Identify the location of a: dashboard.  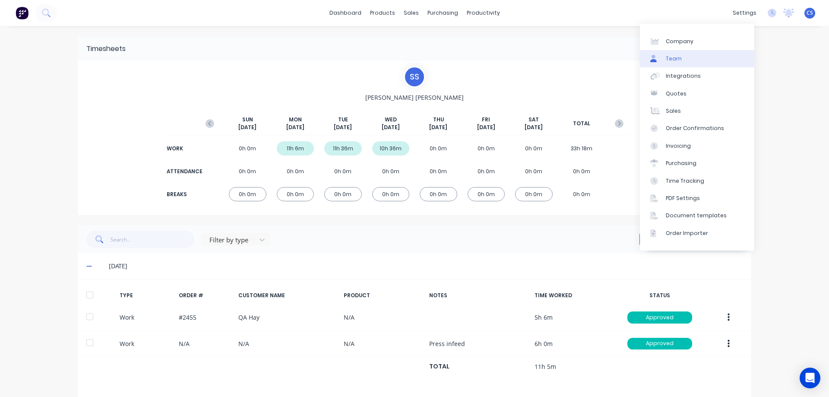
(345, 13).